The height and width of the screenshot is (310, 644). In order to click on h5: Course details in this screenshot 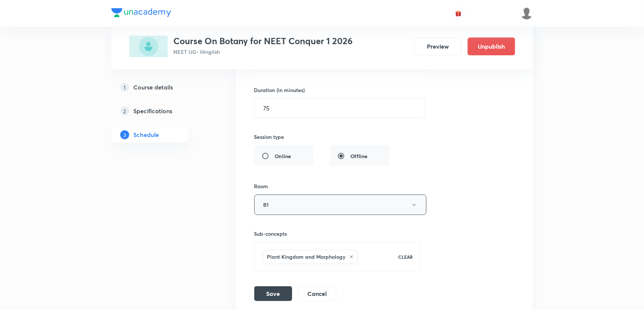, I will do `click(153, 87)`.